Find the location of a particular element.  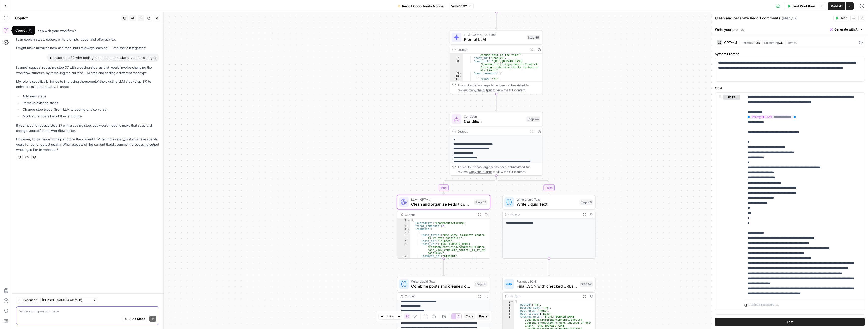

div: Step 46 is located at coordinates (586, 202).